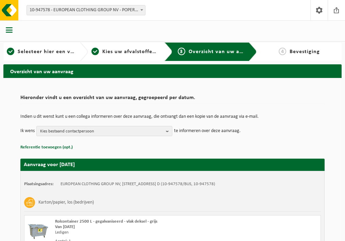 The height and width of the screenshot is (241, 345). Describe the element at coordinates (182, 51) in the screenshot. I see `span: 3` at that location.